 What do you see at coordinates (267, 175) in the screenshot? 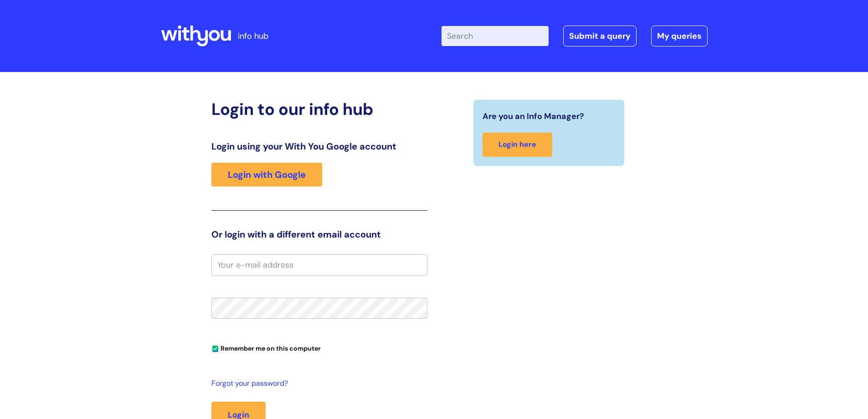
I see `a: Login with Google` at bounding box center [267, 175].